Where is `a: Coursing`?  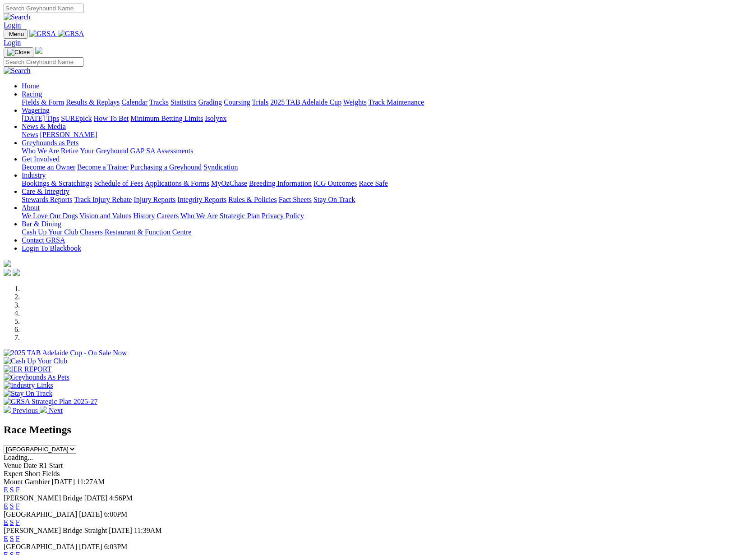 a: Coursing is located at coordinates (237, 102).